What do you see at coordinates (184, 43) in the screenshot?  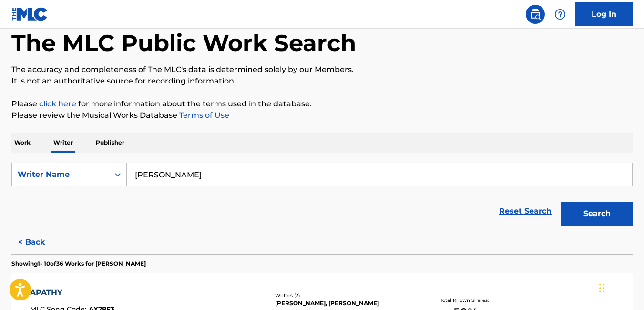 I see `h1: The MLC Public Work Search` at bounding box center [184, 43].